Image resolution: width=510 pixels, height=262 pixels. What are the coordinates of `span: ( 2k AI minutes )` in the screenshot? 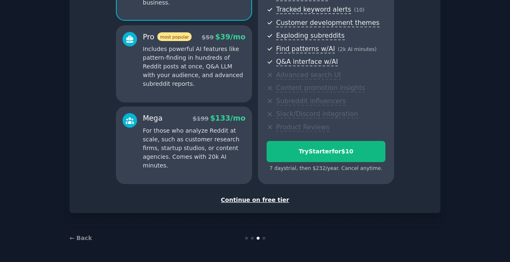 It's located at (357, 49).